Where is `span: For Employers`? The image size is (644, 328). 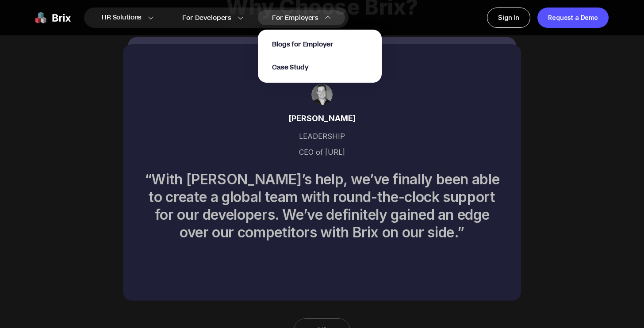 span: For Employers is located at coordinates (295, 18).